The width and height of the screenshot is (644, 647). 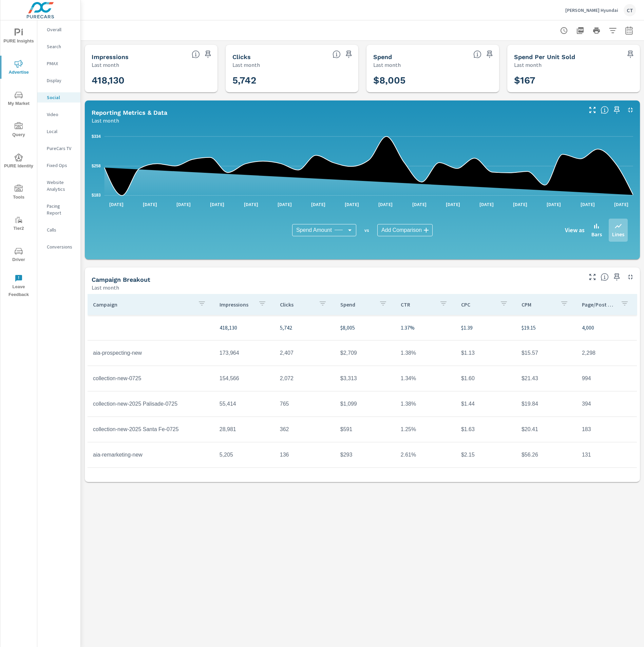 What do you see at coordinates (365, 455) in the screenshot?
I see `td: $293` at bounding box center [365, 455].